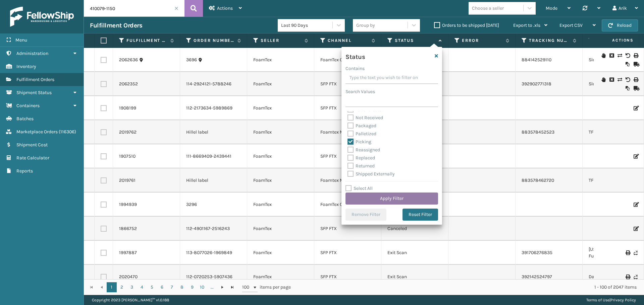  What do you see at coordinates (233, 287) in the screenshot?
I see `span: Go to the last page` at bounding box center [233, 287].